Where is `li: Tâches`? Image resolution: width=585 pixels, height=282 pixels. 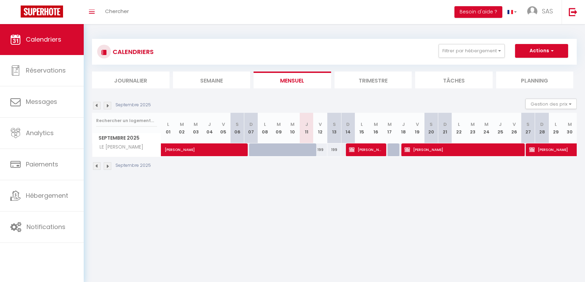
li: Tâches is located at coordinates (453, 80).